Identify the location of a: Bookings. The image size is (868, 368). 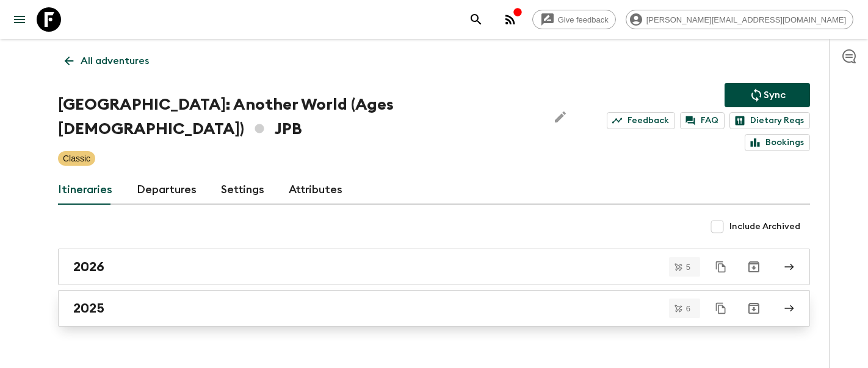
(777, 143).